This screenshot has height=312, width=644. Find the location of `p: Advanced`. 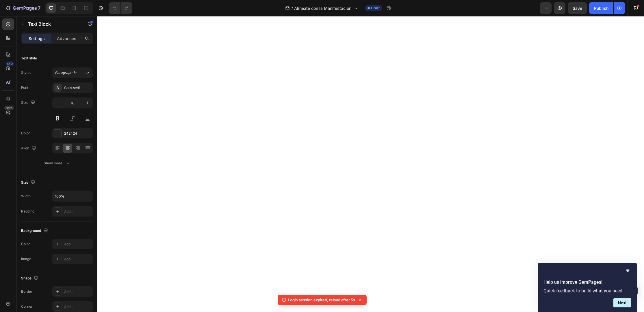

p: Advanced is located at coordinates (67, 39).